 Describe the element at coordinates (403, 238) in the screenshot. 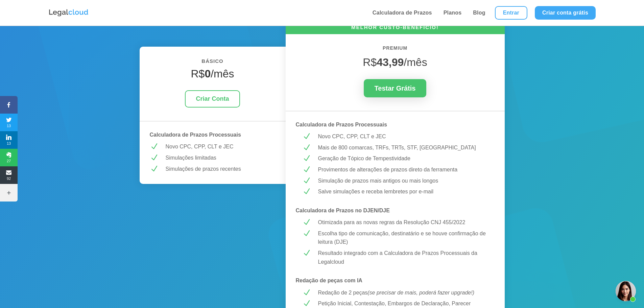

I see `p: Escolha tipo de comunicação, destinatário e se houve confirmação de leitura (DJE)` at that location.